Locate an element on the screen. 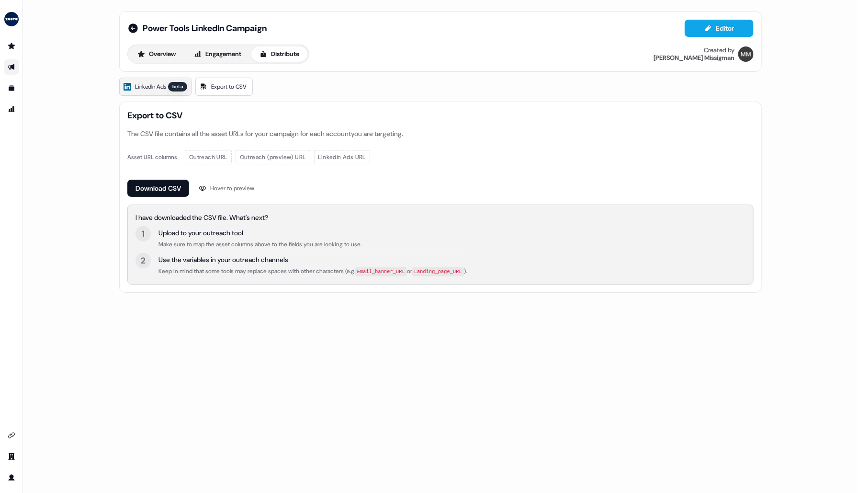 The width and height of the screenshot is (858, 493). a: Go to templates is located at coordinates (11, 88).